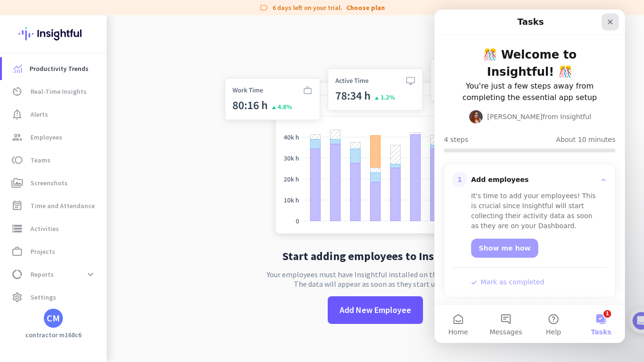  I want to click on span: Settings, so click(43, 297).